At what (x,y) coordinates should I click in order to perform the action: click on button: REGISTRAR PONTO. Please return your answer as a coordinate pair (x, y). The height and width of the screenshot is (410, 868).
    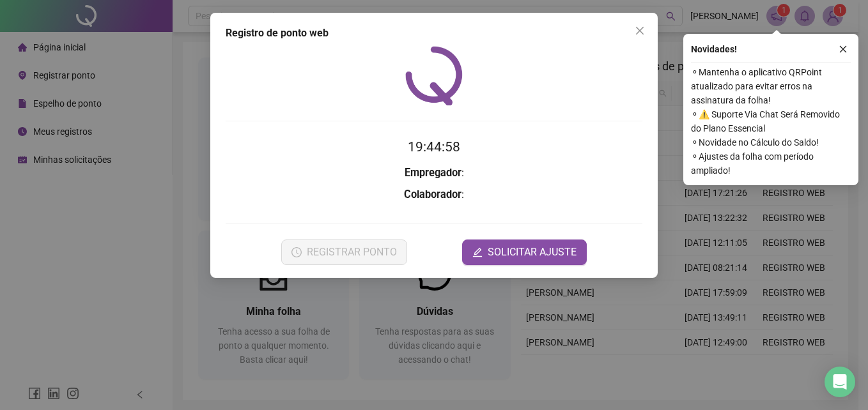
    Looking at the image, I should click on (344, 252).